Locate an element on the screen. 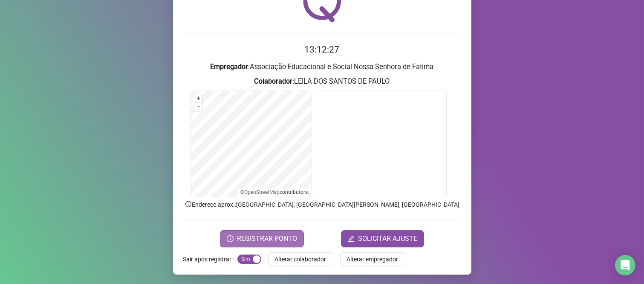 The image size is (644, 284). h3: : Associação Educacional e Social Nossa Senhora de Fatima is located at coordinates (322, 67).